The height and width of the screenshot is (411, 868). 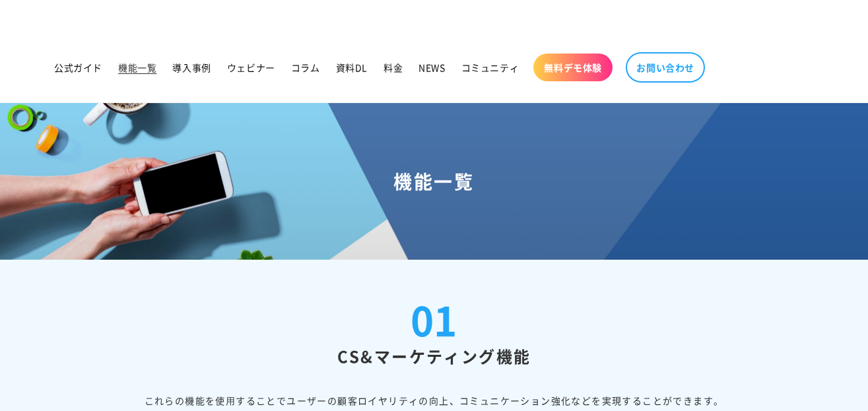 I want to click on a: 機能一覧, so click(x=138, y=67).